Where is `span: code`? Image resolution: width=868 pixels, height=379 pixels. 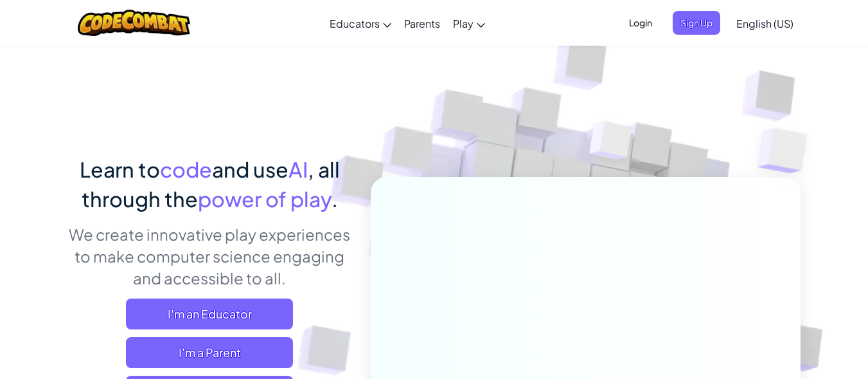
span: code is located at coordinates (186, 169).